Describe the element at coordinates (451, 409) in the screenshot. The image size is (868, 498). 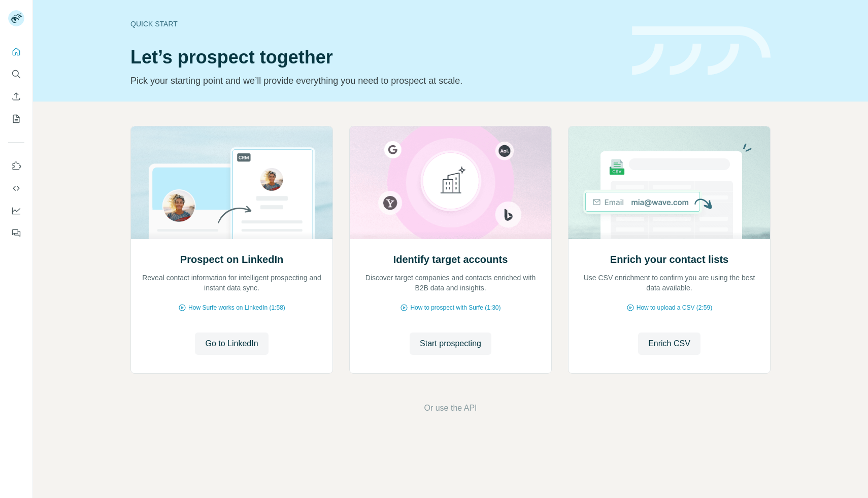
I see `span: Or use the API` at that location.